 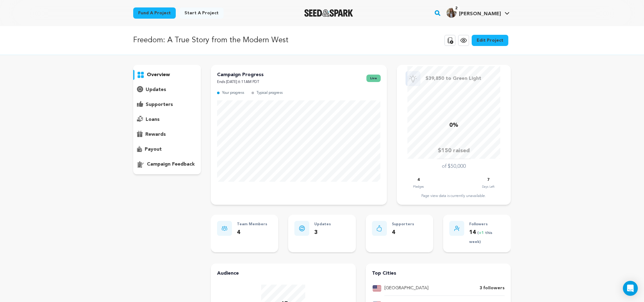 I want to click on button: updates, so click(x=167, y=90).